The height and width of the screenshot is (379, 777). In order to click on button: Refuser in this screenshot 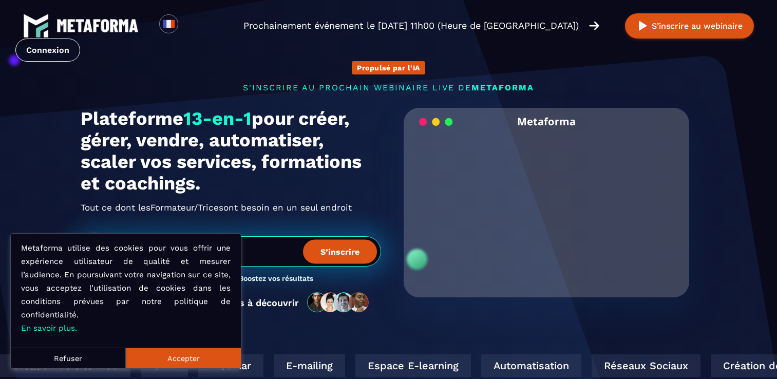, I will do `click(68, 358)`.